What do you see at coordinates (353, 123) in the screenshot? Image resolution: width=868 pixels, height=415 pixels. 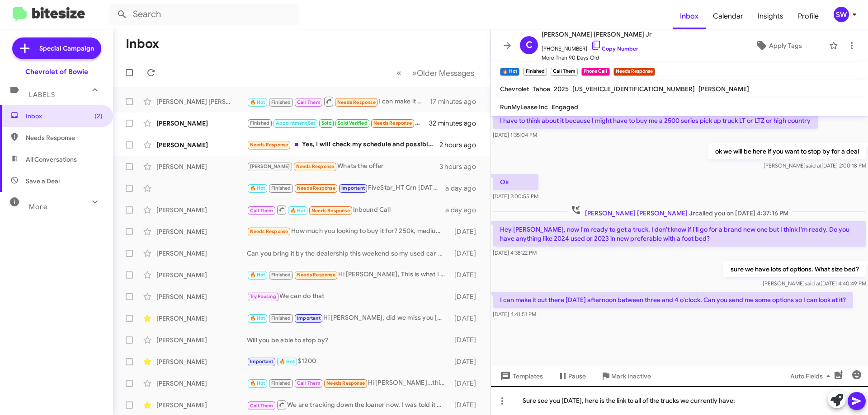 I see `span: Sold Verified` at bounding box center [353, 123].